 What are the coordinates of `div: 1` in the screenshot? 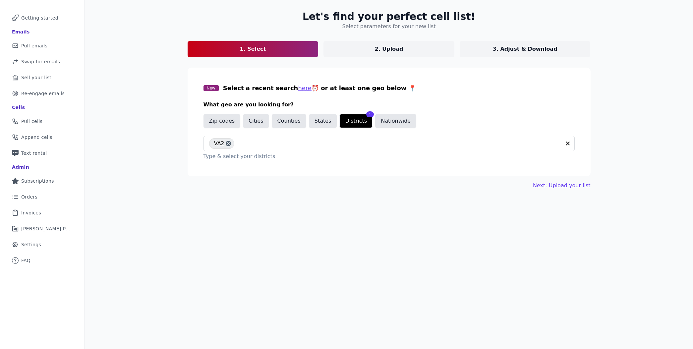 It's located at (370, 114).